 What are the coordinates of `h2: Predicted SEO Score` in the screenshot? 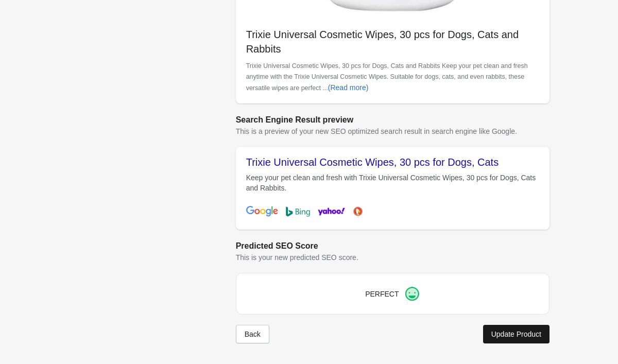 It's located at (392, 246).